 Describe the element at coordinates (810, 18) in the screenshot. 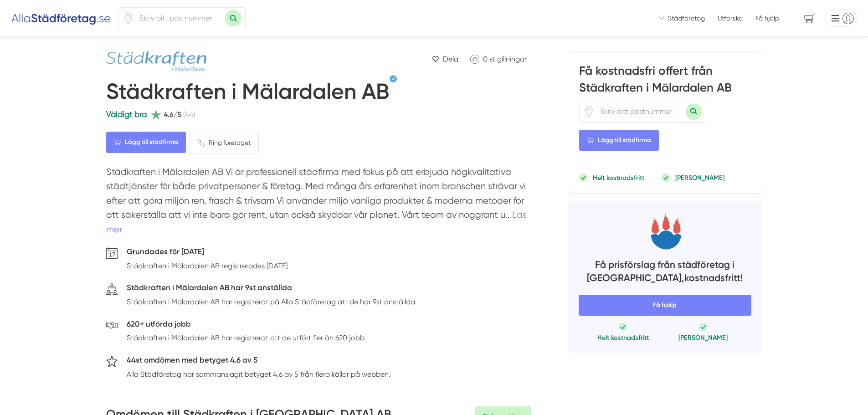

I see `span: navigation-cart` at that location.